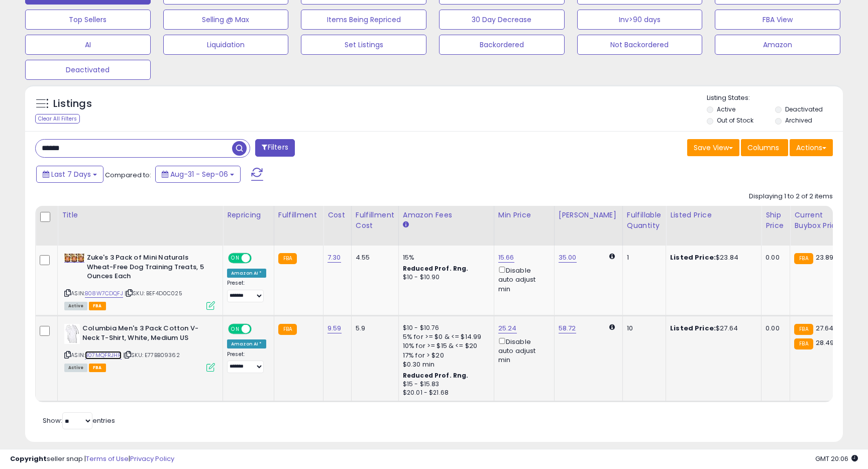 Image resolution: width=868 pixels, height=469 pixels. What do you see at coordinates (374, 221) in the screenshot?
I see `div: Fulfillment Cost` at bounding box center [374, 221].